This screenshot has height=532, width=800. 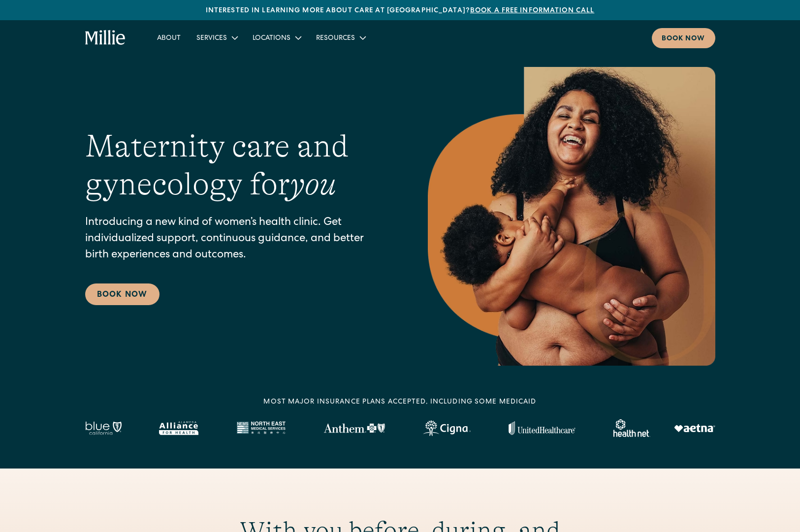 What do you see at coordinates (260, 428) in the screenshot?
I see `img: North East Medical Services logo` at bounding box center [260, 428].